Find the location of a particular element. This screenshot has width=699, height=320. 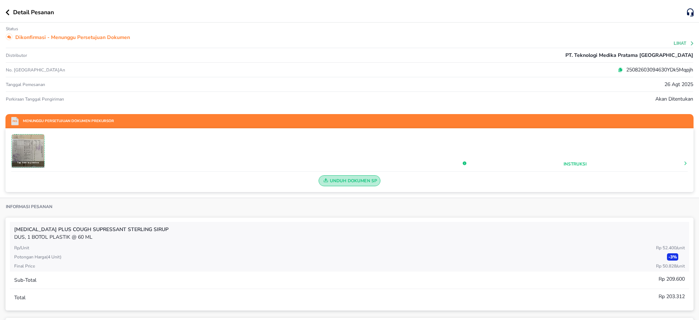

p: Akan ditentukan is located at coordinates (674, 99).